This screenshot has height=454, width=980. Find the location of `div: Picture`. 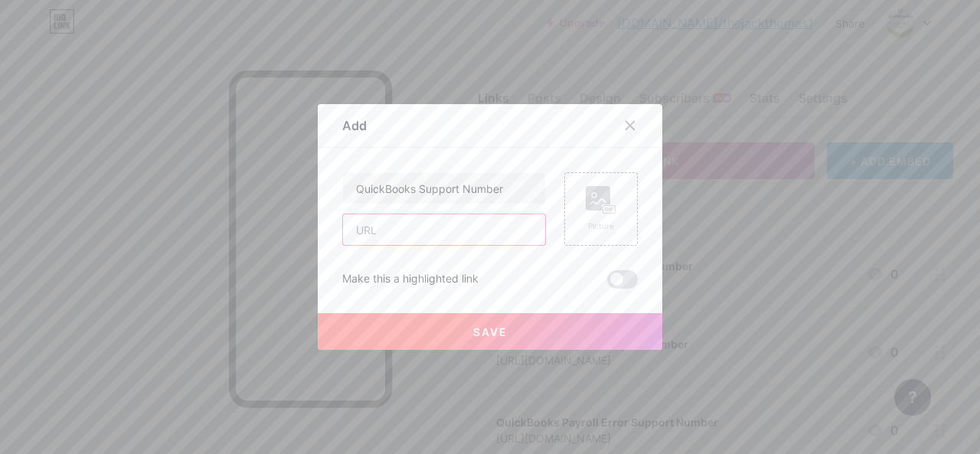

div: Picture is located at coordinates (601, 226).